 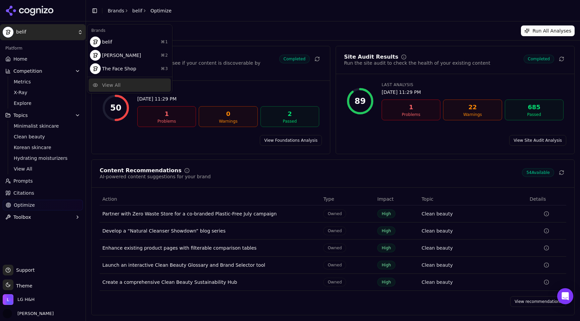 I want to click on img: belif, so click(x=95, y=42).